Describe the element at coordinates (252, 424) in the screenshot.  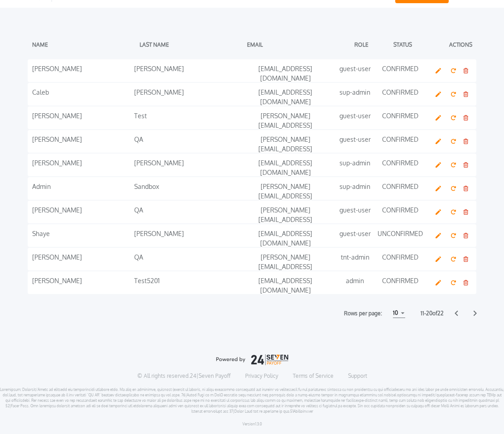
I see `p: Version 1.3.0` at that location.